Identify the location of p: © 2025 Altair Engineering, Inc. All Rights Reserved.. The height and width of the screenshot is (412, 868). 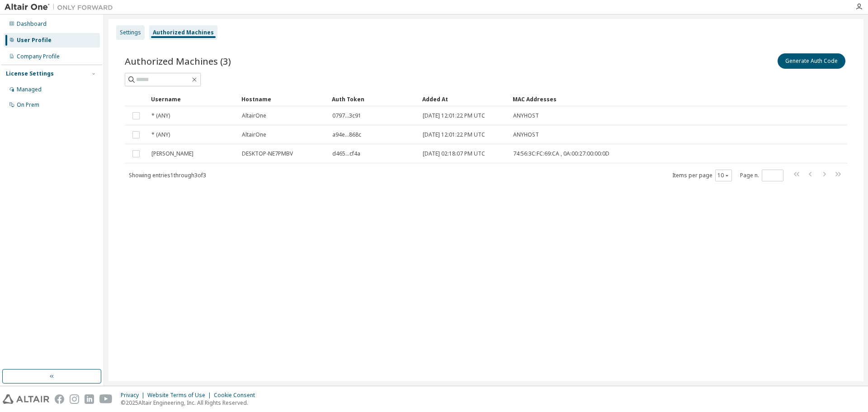
(190, 402).